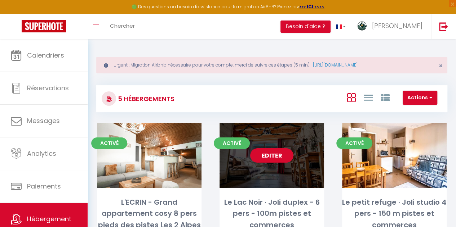 The height and width of the screenshot is (227, 456). What do you see at coordinates (272, 156) in the screenshot?
I see `a: Editer` at bounding box center [272, 156].